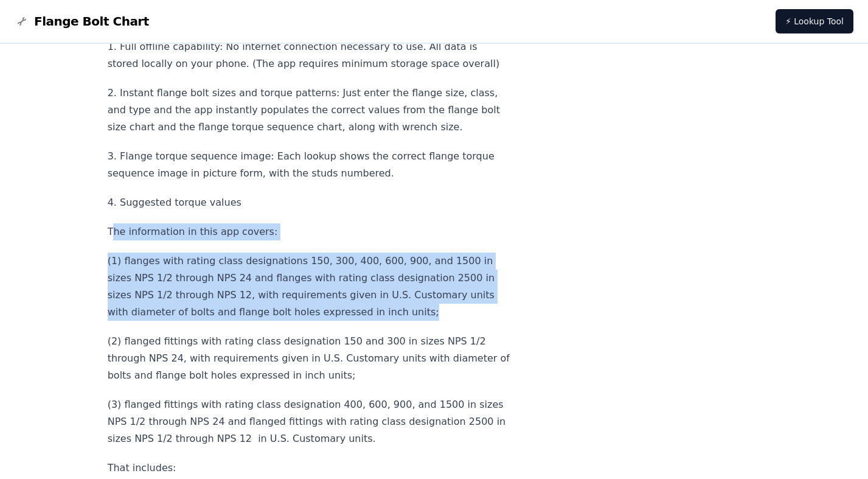 Image resolution: width=868 pixels, height=479 pixels. What do you see at coordinates (309, 358) in the screenshot?
I see `p: (2) flanged fittings with rating class designation 150 and 300 in sizes NPS 1/2 through NPS 24, w...` at bounding box center [309, 358].